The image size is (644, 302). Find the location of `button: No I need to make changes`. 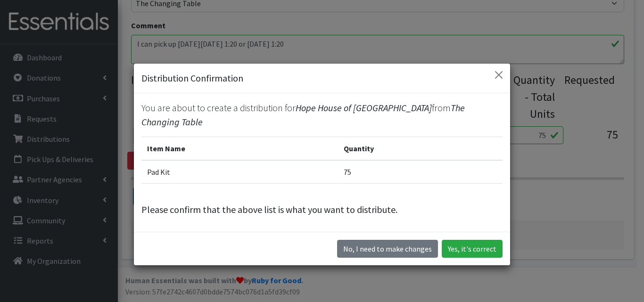

button: No I need to make changes is located at coordinates (388, 249).